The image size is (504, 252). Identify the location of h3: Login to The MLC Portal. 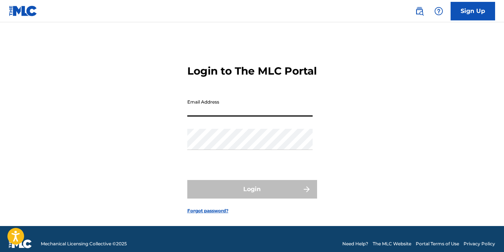
(252, 71).